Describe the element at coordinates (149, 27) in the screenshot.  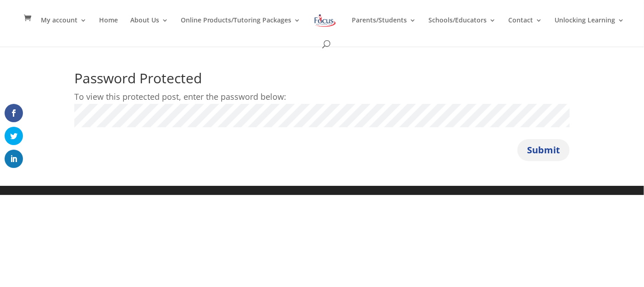
I see `a: About Us` at that location.